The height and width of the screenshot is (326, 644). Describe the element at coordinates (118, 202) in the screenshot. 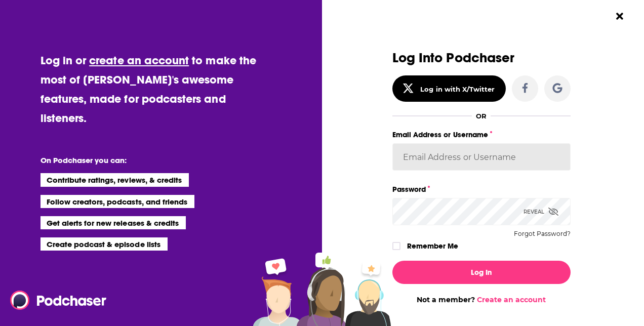

I see `li: Follow creators, podcasts, and friends` at that location.